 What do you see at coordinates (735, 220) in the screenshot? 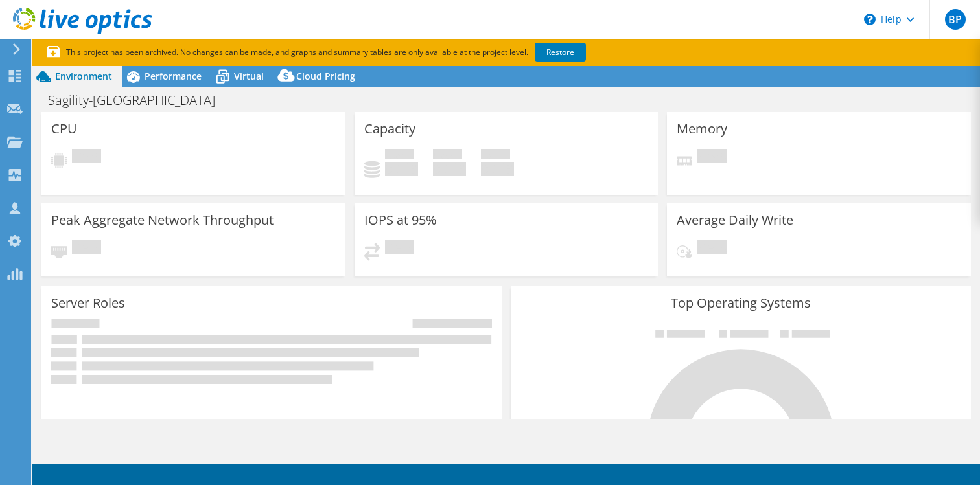
I see `h3: Average Daily Write` at bounding box center [735, 220].